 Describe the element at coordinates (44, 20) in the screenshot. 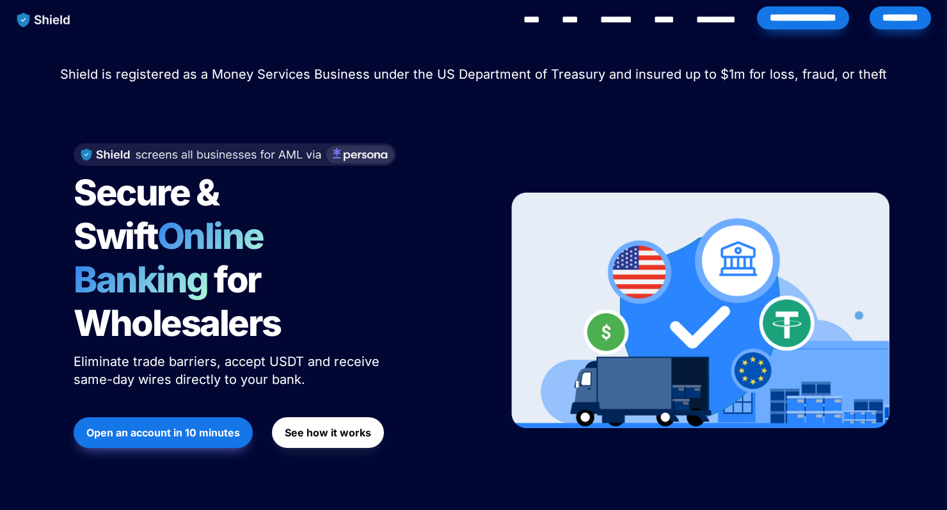

I see `img: website logo` at that location.